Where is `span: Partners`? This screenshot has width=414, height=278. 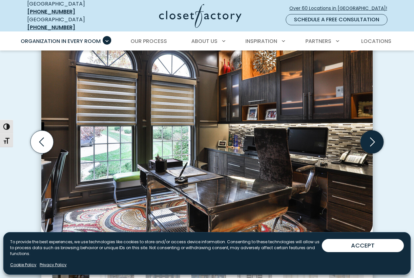
span: Partners is located at coordinates (318, 41).